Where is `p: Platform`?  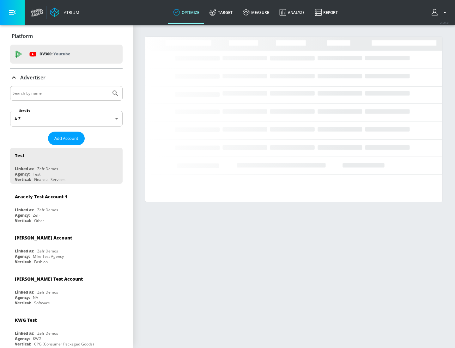 p: Platform is located at coordinates (22, 36).